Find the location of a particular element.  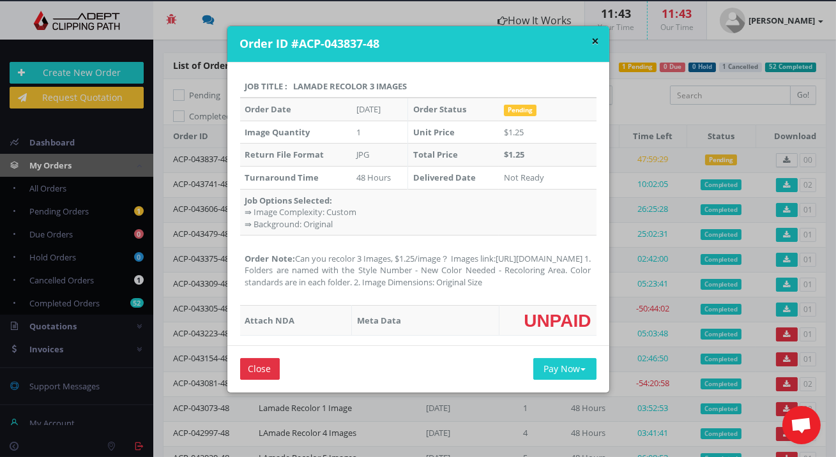

strong: $1.25 is located at coordinates (514, 155).